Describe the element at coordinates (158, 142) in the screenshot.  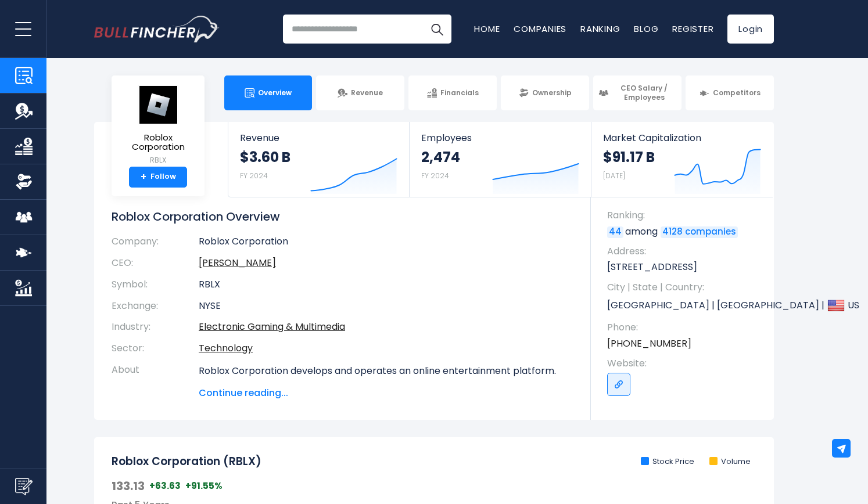
I see `span: Roblox Corporation` at that location.